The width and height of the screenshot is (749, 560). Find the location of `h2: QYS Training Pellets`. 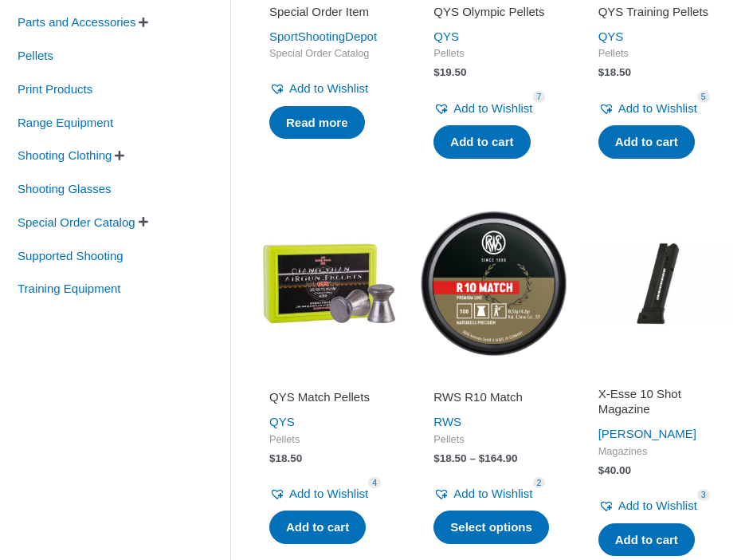

h2: QYS Training Pellets is located at coordinates (658, 12).